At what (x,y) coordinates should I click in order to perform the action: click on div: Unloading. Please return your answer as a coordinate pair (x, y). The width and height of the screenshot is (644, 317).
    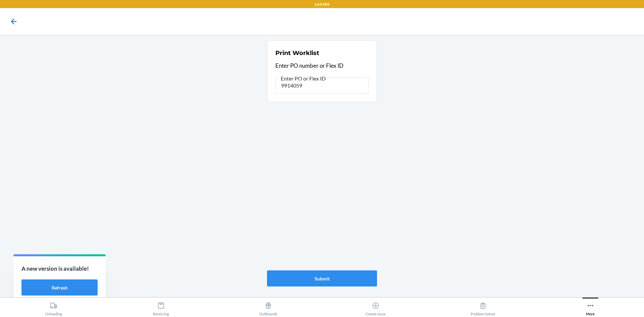
    Looking at the image, I should click on (54, 308).